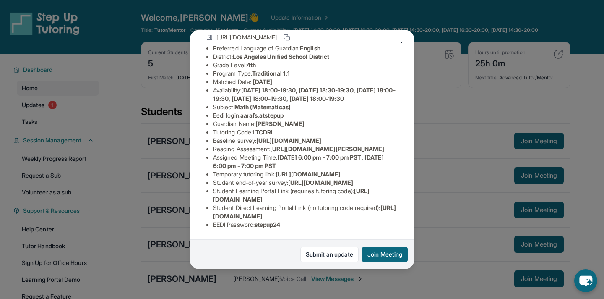 This screenshot has height=299, width=604. What do you see at coordinates (263, 107) in the screenshot?
I see `span: Math (Matemáticas)` at bounding box center [263, 107].